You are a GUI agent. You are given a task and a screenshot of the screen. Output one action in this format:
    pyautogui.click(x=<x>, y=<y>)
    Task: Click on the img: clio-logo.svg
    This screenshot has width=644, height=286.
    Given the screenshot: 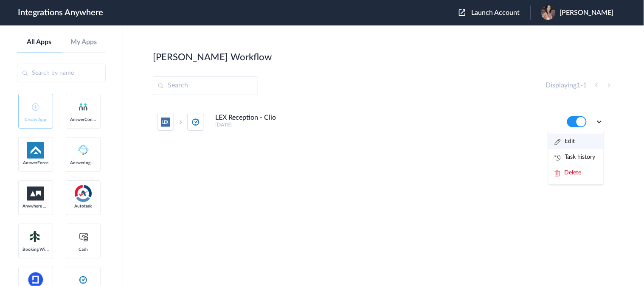 What is the action you would take?
    pyautogui.click(x=83, y=280)
    